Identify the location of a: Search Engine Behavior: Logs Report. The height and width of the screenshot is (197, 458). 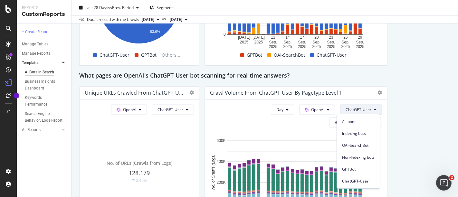
(46, 117).